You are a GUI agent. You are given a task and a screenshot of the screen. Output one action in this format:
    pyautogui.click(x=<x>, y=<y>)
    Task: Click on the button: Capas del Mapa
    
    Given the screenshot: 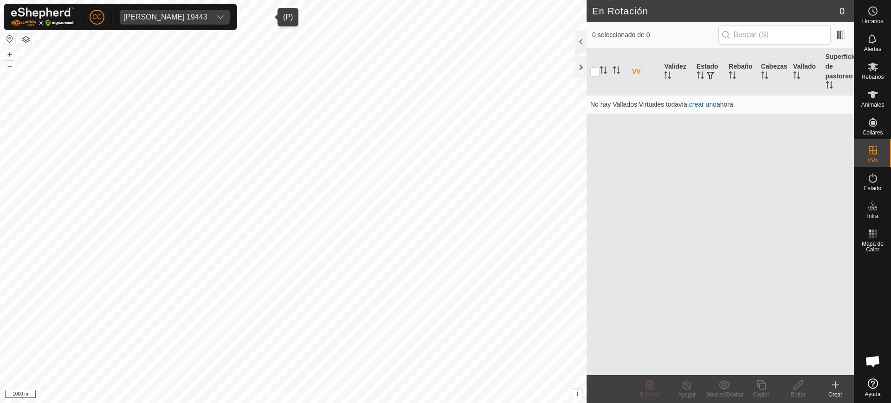 What is the action you would take?
    pyautogui.click(x=26, y=39)
    